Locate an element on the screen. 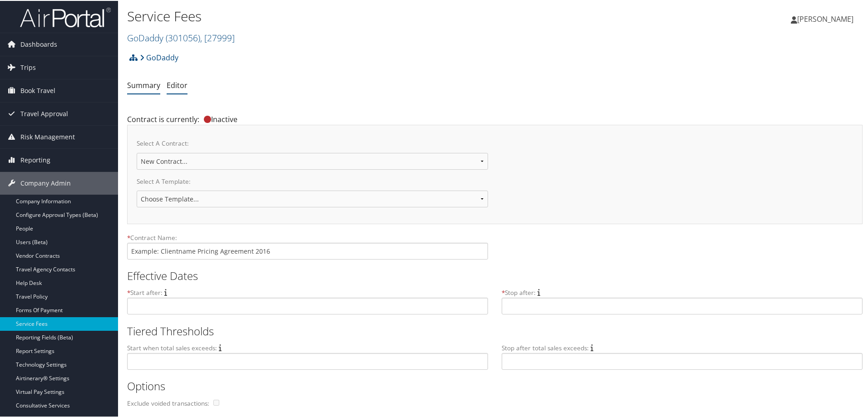  span: Dashboards is located at coordinates (39, 43).